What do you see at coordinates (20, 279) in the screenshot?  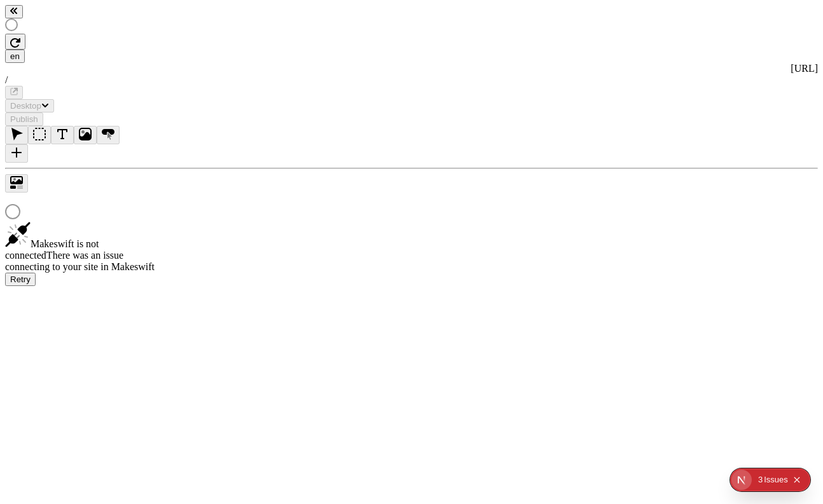 I see `button: Retry` at bounding box center [20, 279].